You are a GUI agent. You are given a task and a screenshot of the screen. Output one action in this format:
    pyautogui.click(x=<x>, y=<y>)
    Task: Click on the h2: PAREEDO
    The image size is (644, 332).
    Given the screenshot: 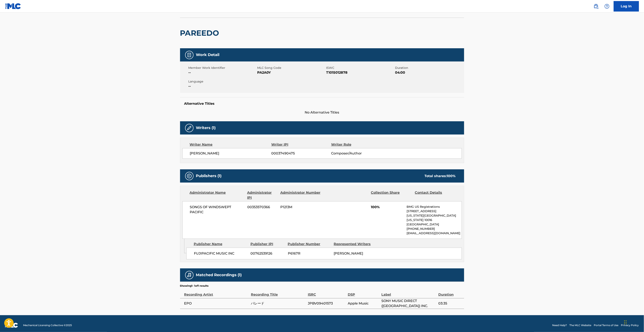 What is the action you would take?
    pyautogui.click(x=201, y=33)
    